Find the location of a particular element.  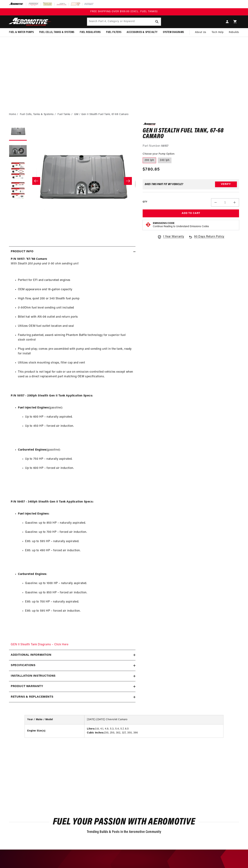

li: Featuring patented, award-winning Phantom Baffle technology for superior fuel slosh control is located at coordinates (76, 337).